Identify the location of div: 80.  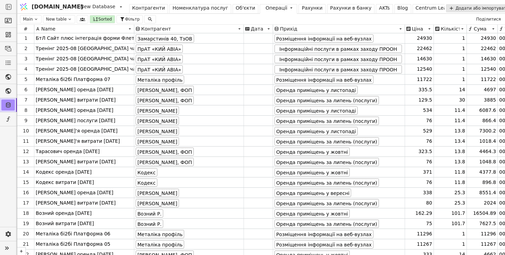
(420, 203).